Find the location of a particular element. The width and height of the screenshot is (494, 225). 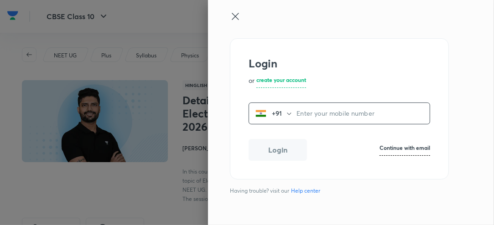

h6: Continue with email is located at coordinates (405, 148).